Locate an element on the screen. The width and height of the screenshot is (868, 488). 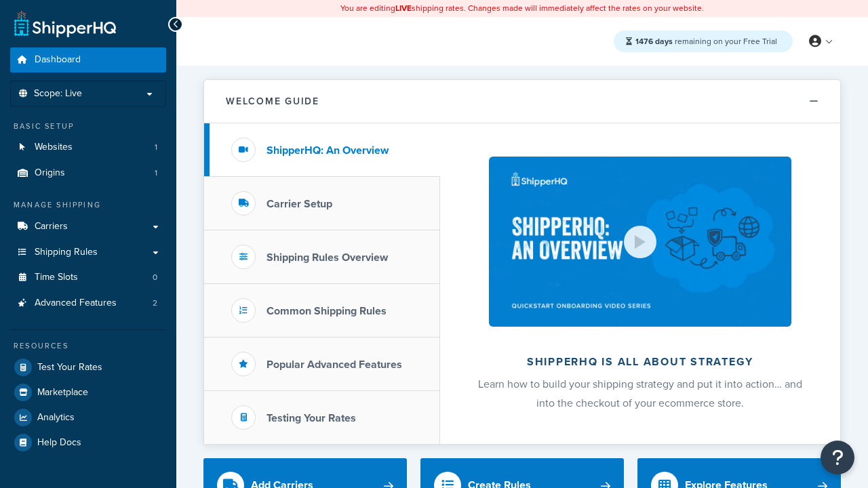
h2: ShipperHQ is all about strategy is located at coordinates (640, 362).